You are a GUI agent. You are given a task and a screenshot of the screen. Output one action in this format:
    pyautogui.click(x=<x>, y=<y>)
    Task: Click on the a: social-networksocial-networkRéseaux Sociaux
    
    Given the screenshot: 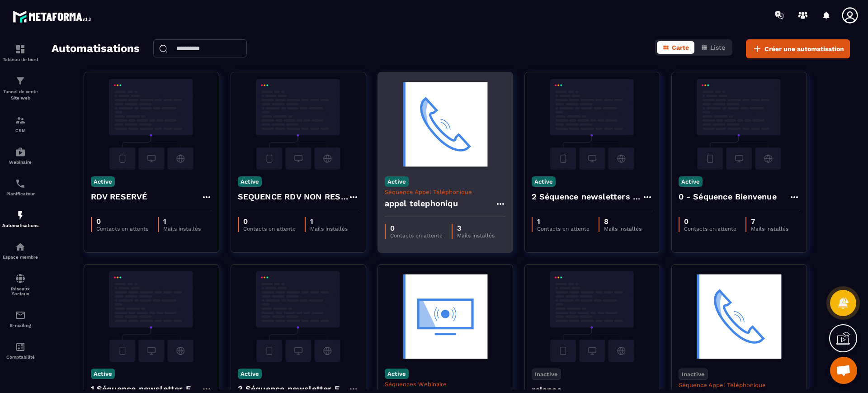 What is the action you would take?
    pyautogui.click(x=21, y=284)
    